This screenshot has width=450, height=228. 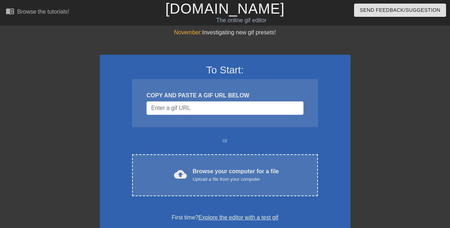 What do you see at coordinates (241, 20) in the screenshot?
I see `div: The online gif editor` at bounding box center [241, 20].